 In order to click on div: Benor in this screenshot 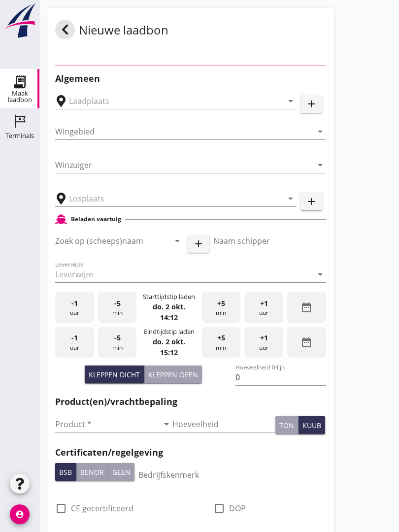, I will do `click(92, 472)`.